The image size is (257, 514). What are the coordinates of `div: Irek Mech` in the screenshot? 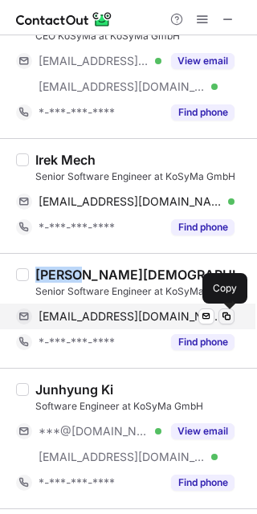 It's located at (65, 160).